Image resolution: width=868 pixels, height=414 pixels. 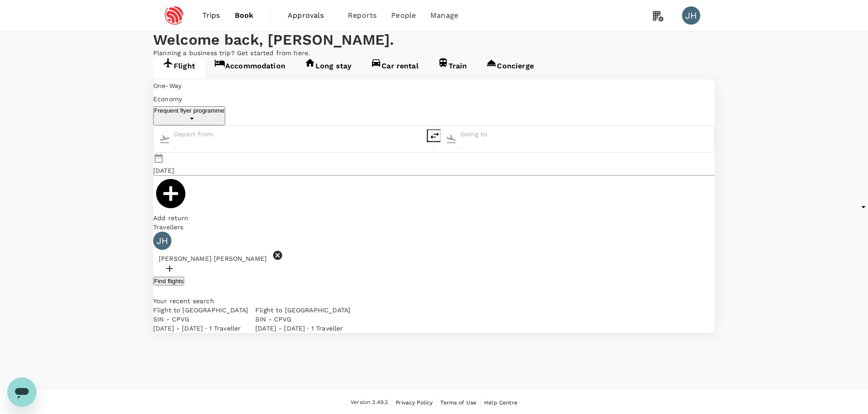 What do you see at coordinates (452, 68) in the screenshot?
I see `a: Train` at bounding box center [452, 68].